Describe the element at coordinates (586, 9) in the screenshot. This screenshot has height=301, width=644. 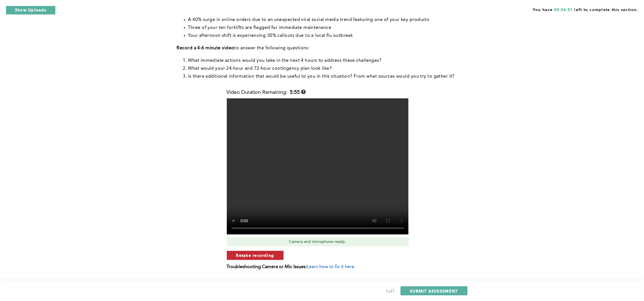
I see `span: You have left to complete this section.` at that location.